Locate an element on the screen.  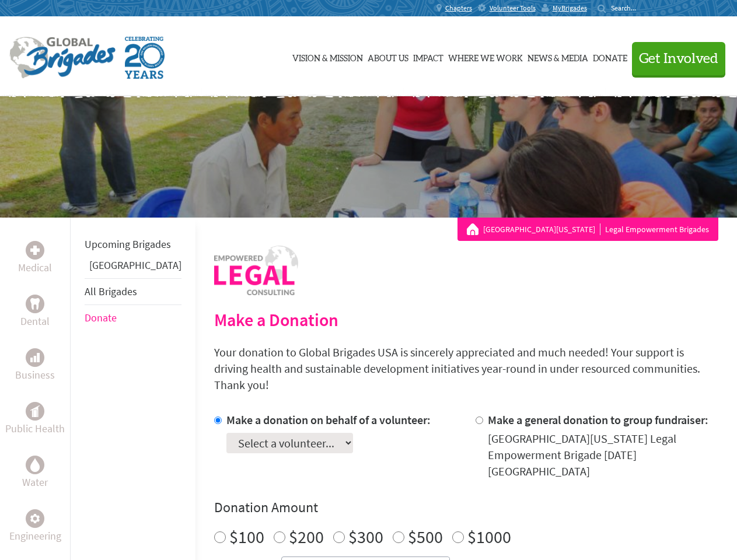
label: $1000 is located at coordinates (489, 537).